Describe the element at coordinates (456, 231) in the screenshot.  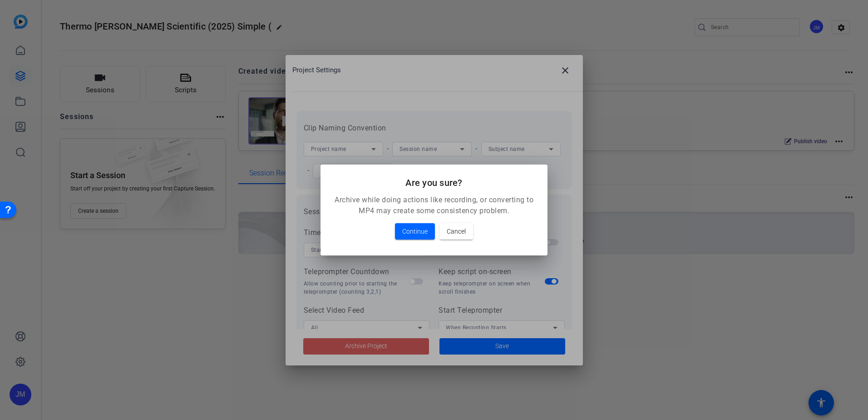
I see `span: Cancel` at that location.